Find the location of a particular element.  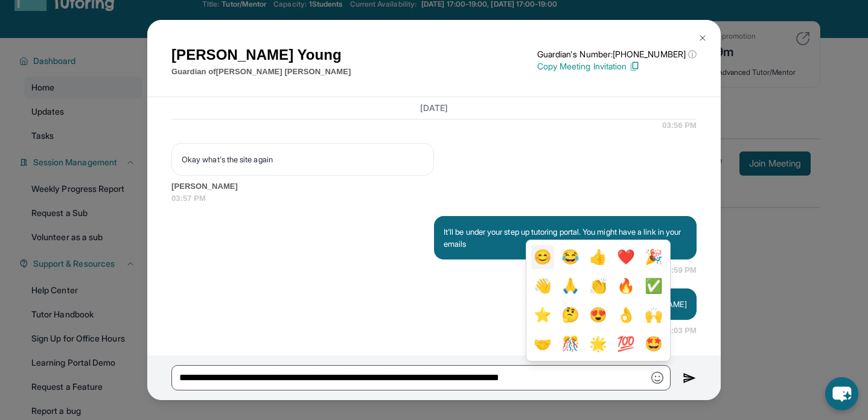

p: Okay what's the site again is located at coordinates (303, 159).